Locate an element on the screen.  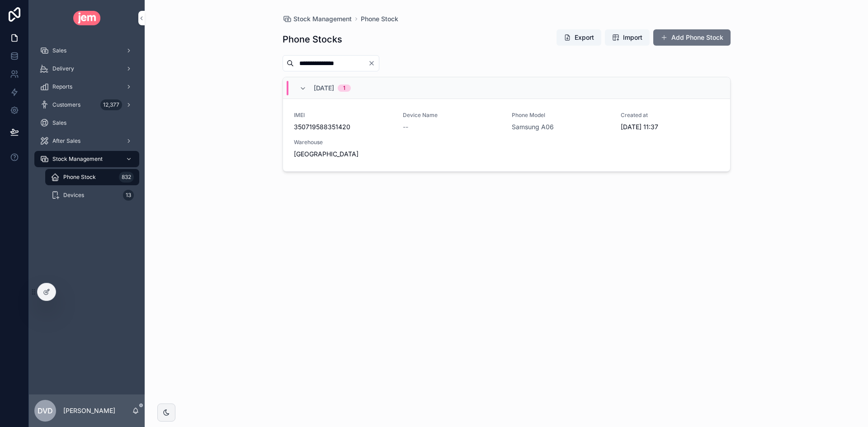
span: Samsung A06 is located at coordinates (533, 127).